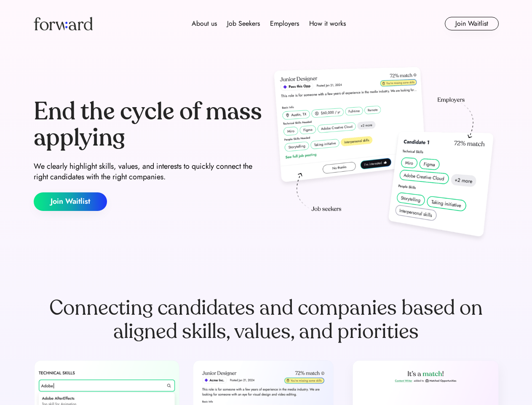  Describe the element at coordinates (205, 24) in the screenshot. I see `div: About us` at that location.